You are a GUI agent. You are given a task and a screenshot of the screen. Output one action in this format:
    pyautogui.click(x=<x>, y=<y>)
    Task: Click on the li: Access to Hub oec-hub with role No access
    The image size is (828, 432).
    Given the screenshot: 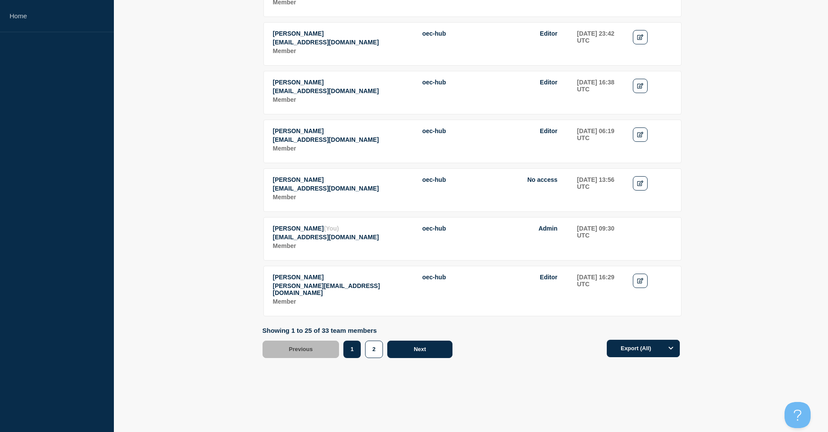 What is the action you would take?
    pyautogui.click(x=490, y=180)
    